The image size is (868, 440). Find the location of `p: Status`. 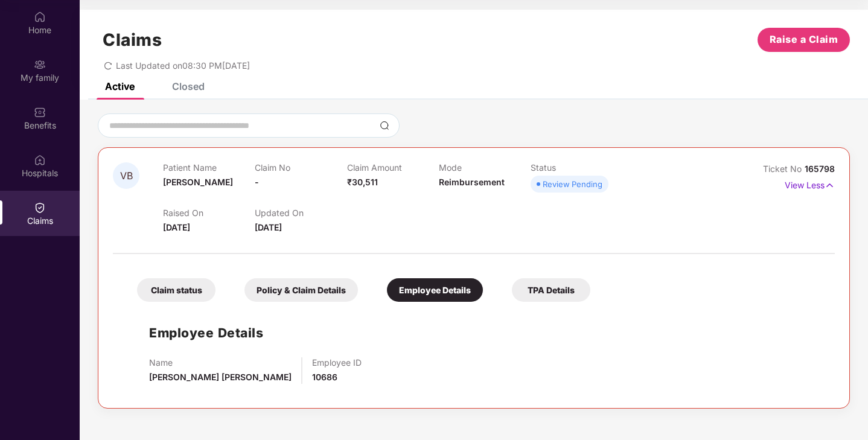

p: Status is located at coordinates (577, 167).